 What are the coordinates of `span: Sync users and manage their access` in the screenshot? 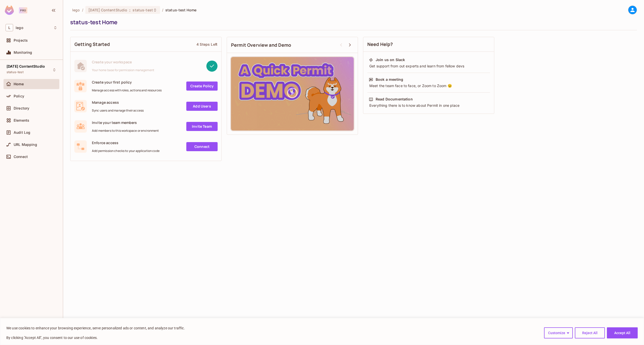 It's located at (118, 111).